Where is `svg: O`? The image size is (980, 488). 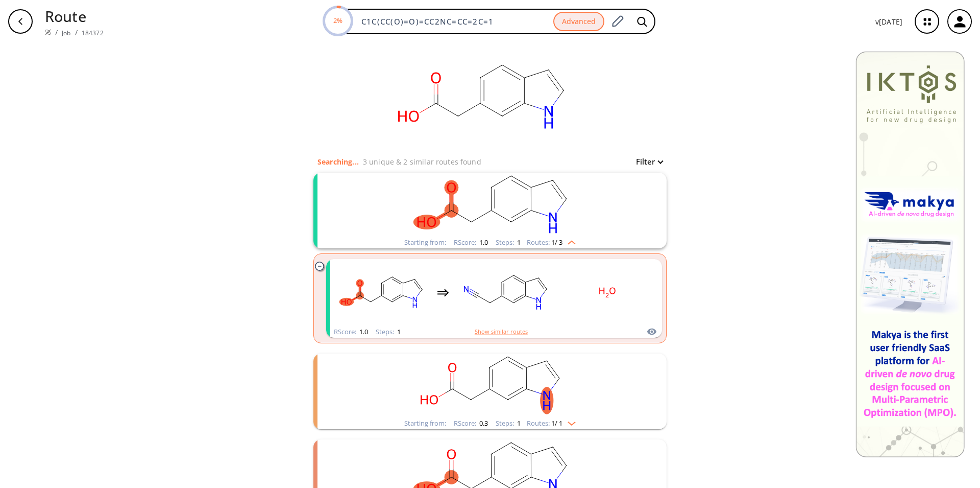 svg: O is located at coordinates (607, 292).